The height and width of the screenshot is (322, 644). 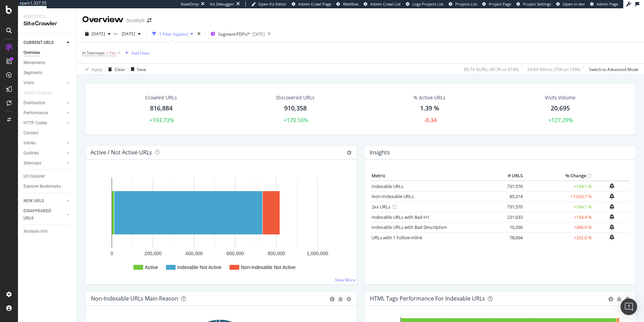 What do you see at coordinates (430, 120) in the screenshot?
I see `div: -0.34` at bounding box center [430, 120].